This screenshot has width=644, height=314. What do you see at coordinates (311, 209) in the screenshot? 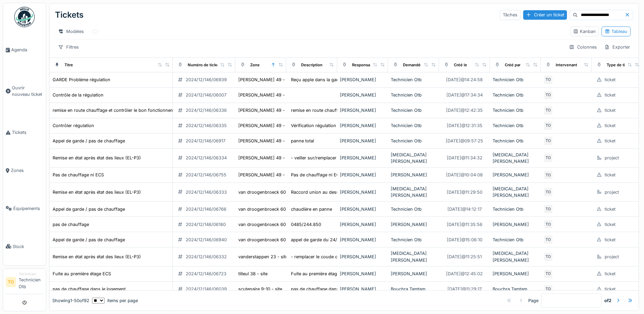
I see `div: chaudière en panne` at bounding box center [311, 209].